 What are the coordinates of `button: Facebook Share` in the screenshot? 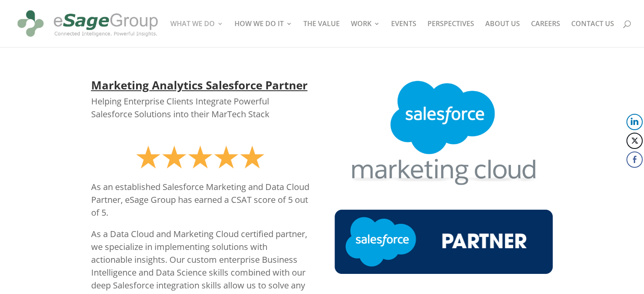 It's located at (635, 160).